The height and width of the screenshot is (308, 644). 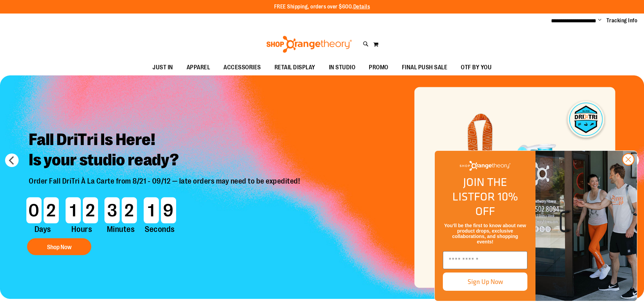 What do you see at coordinates (586, 226) in the screenshot?
I see `img: Shop Orangtheory` at bounding box center [586, 226].